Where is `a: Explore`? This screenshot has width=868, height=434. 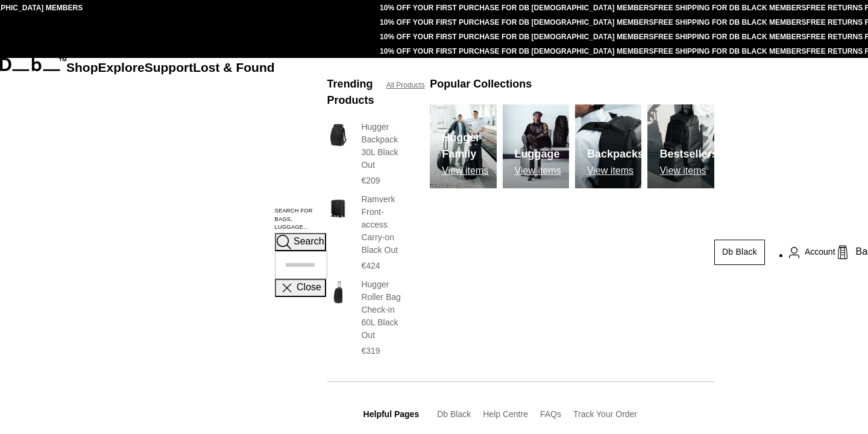 a: Explore is located at coordinates (121, 67).